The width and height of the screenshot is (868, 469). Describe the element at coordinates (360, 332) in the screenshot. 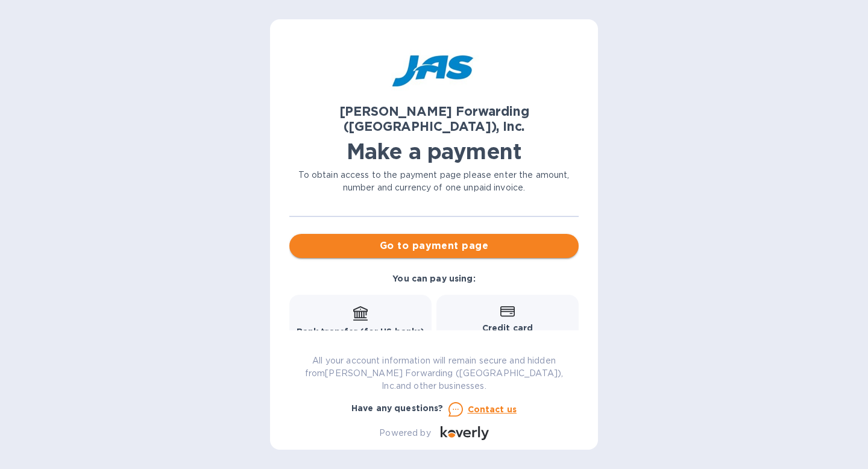

I see `b: Bank transfer (for US banks)` at that location.